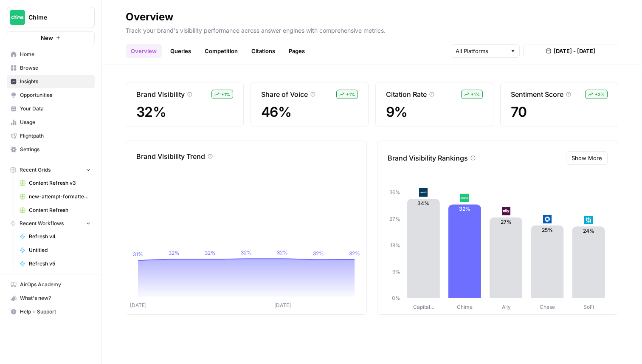  What do you see at coordinates (55, 81) in the screenshot?
I see `span: Insights` at bounding box center [55, 81].